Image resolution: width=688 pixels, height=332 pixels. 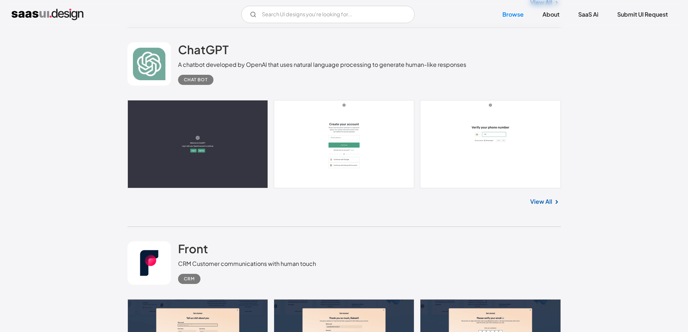 I want to click on form: Email Form, so click(x=328, y=14).